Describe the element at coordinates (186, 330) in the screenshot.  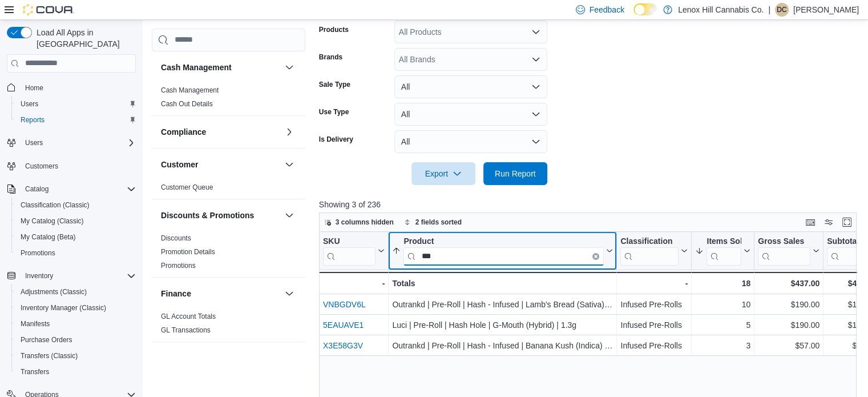
I see `span: GL Transactions` at that location.